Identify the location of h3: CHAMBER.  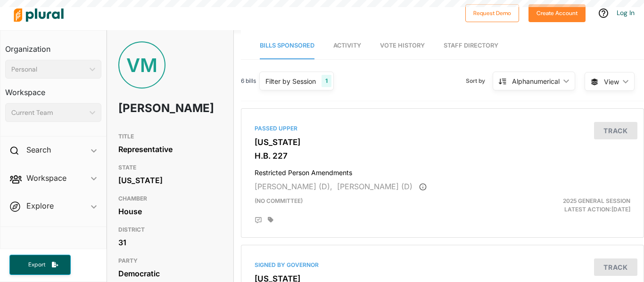
(170, 199).